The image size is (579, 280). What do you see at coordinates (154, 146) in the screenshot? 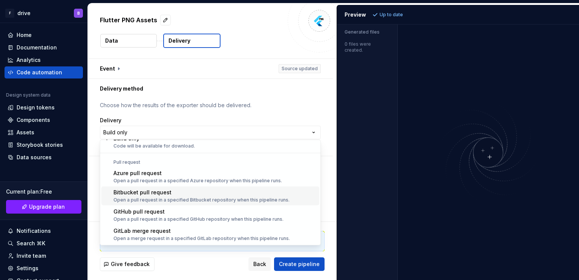
I see `div: Code will be available for download.` at bounding box center [154, 146].